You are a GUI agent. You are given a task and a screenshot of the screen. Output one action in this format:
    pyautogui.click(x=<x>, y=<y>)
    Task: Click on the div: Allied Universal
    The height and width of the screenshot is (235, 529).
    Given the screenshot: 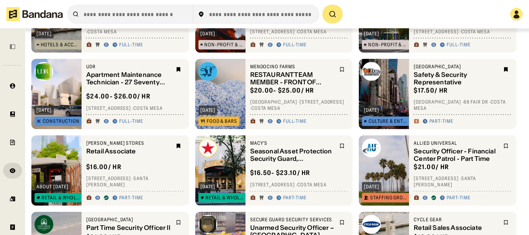 What is the action you would take?
    pyautogui.click(x=456, y=143)
    